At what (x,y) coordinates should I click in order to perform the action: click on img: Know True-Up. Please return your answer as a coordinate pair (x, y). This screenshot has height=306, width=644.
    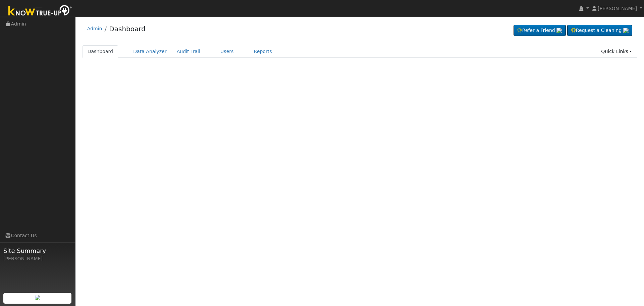
    Looking at the image, I should click on (40, 11).